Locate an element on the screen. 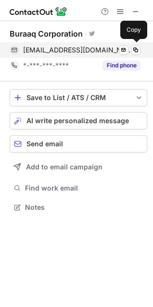  button: Send email is located at coordinates (78, 144).